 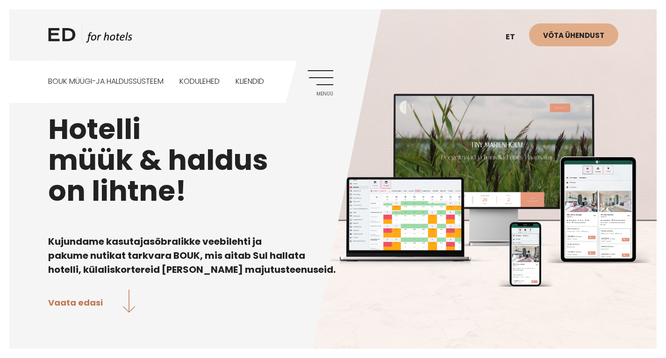 I want to click on a: ED HOTELS, so click(x=90, y=37).